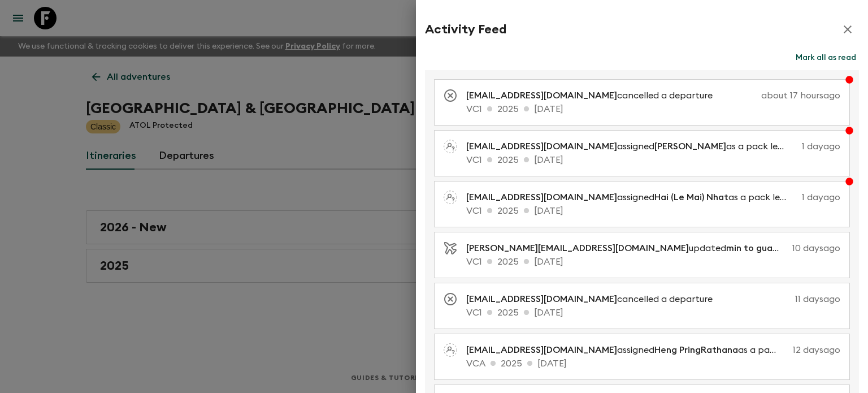 This screenshot has height=393, width=868. What do you see at coordinates (783, 299) in the screenshot?
I see `p: 11 days ago` at bounding box center [783, 299].